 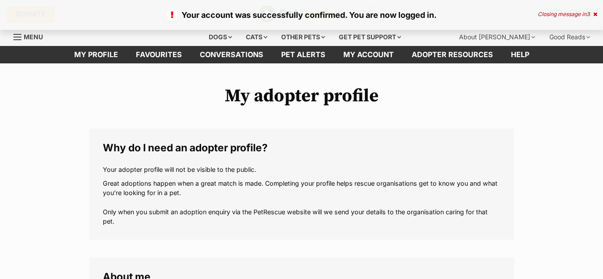 I want to click on a: conversations, so click(x=232, y=55).